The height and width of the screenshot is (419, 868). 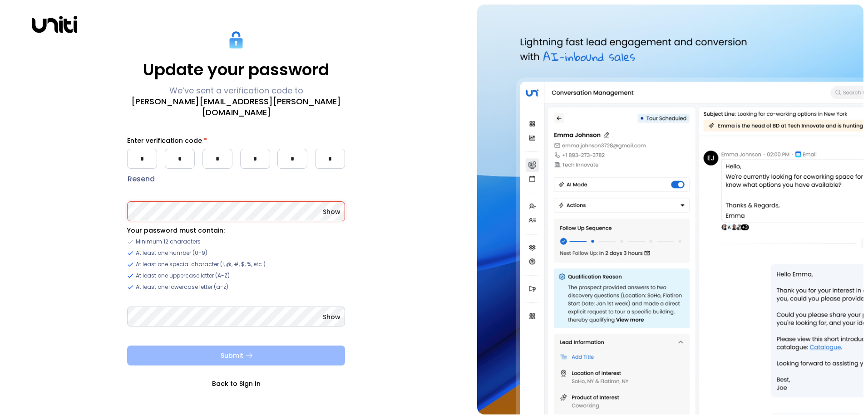 What do you see at coordinates (217, 159) in the screenshot?
I see `input: Please enter OTP character 3` at bounding box center [217, 159].